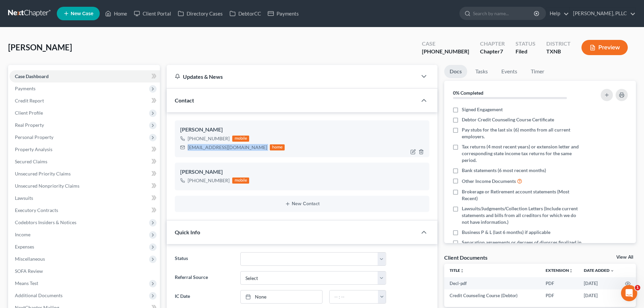 The image size is (644, 308). Describe the element at coordinates (116, 14) in the screenshot. I see `a: Home` at that location.